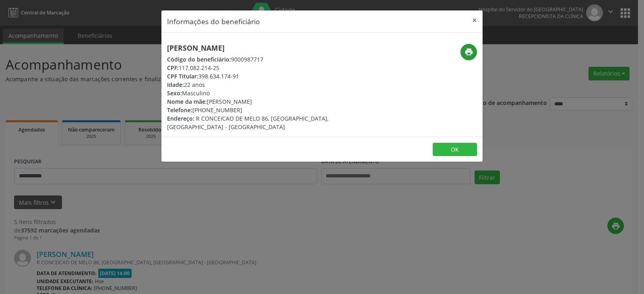  I want to click on span: Telefone:, so click(179, 110).